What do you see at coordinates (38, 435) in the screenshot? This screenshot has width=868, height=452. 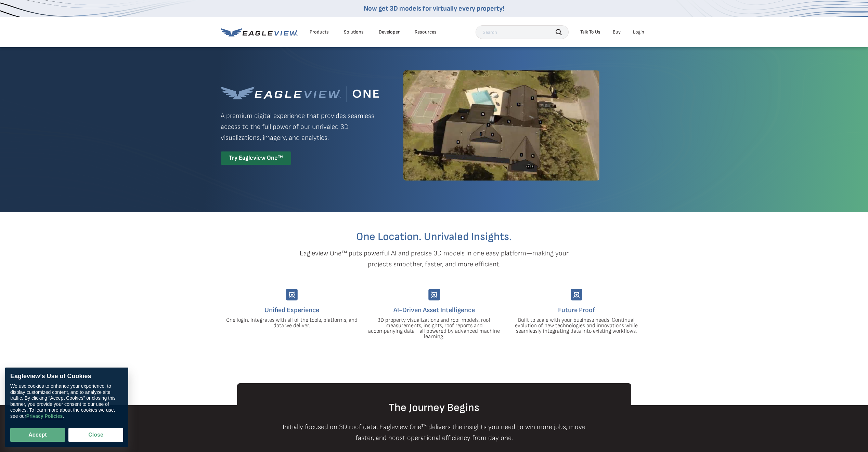 I see `button: Accept` at bounding box center [38, 435].